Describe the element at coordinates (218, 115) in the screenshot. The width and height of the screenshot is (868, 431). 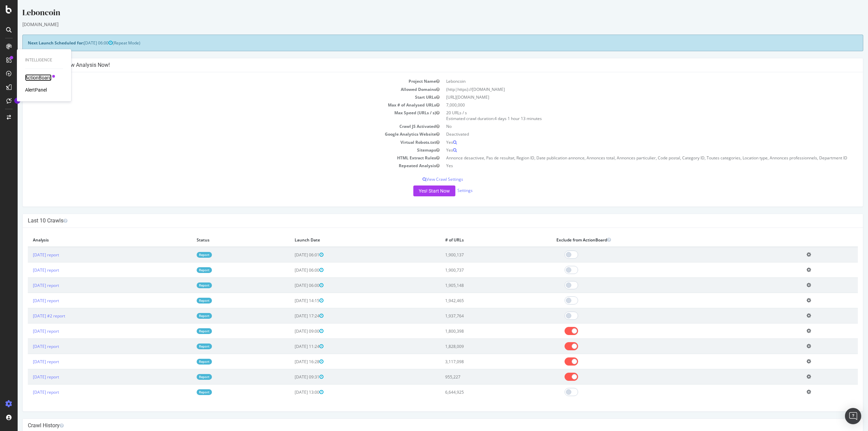
I see `td: Max Speed (URLs / s)` at that location.